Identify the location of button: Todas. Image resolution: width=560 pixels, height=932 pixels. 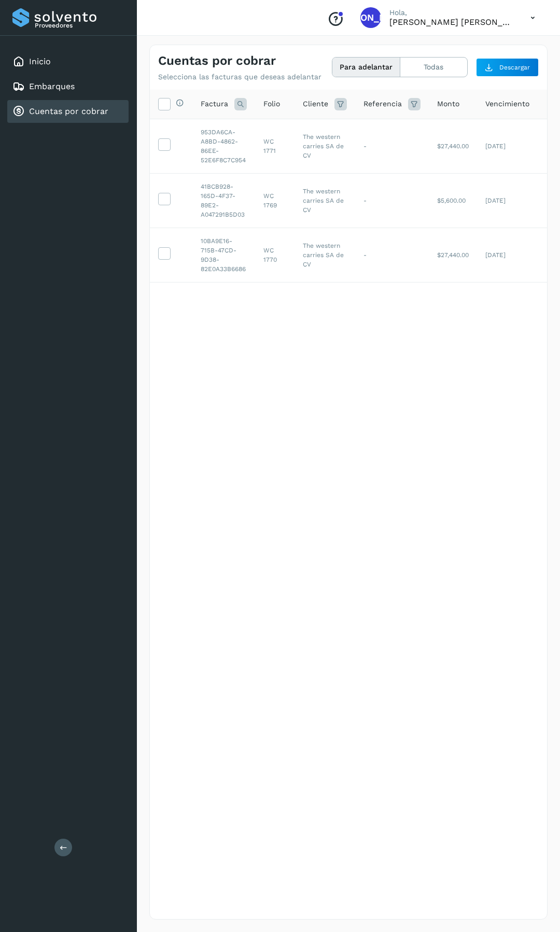
(433, 67).